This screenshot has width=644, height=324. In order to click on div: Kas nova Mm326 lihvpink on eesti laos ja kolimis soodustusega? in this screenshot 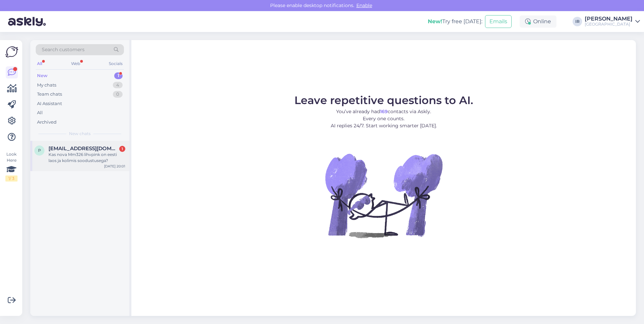, I will do `click(87, 158)`.